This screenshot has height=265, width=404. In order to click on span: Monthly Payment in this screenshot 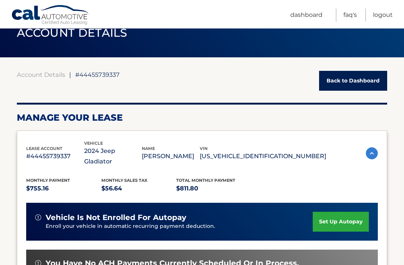, I will do `click(48, 180)`.